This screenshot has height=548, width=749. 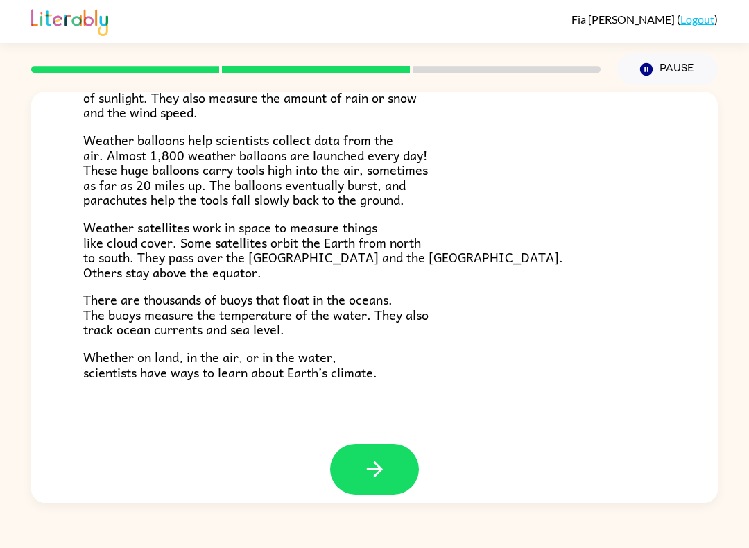 I want to click on a: Logout, so click(x=697, y=19).